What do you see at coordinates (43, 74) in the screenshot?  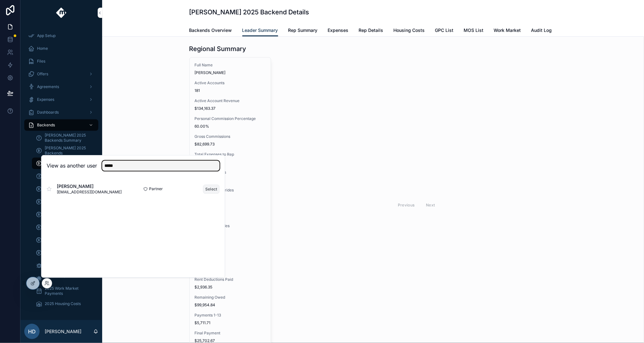 I see `span: Offers` at bounding box center [43, 74].